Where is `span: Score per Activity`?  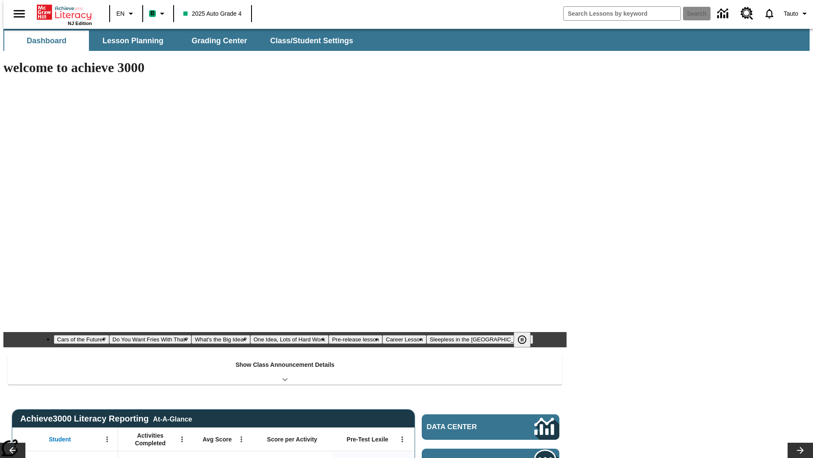 span: Score per Activity is located at coordinates (292, 439).